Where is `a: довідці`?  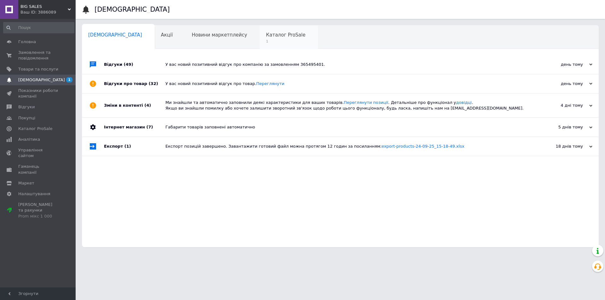
a: довідці is located at coordinates (464, 102).